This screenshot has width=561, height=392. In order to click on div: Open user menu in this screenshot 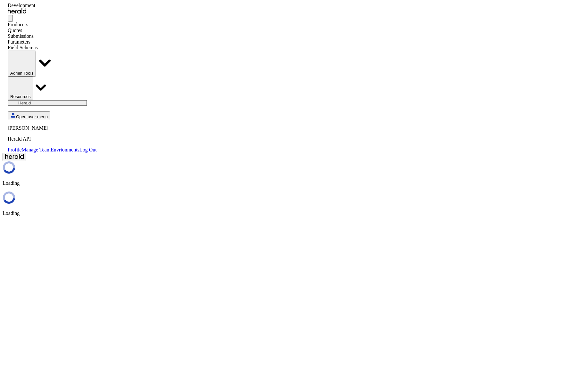, I will do `click(52, 139)`.